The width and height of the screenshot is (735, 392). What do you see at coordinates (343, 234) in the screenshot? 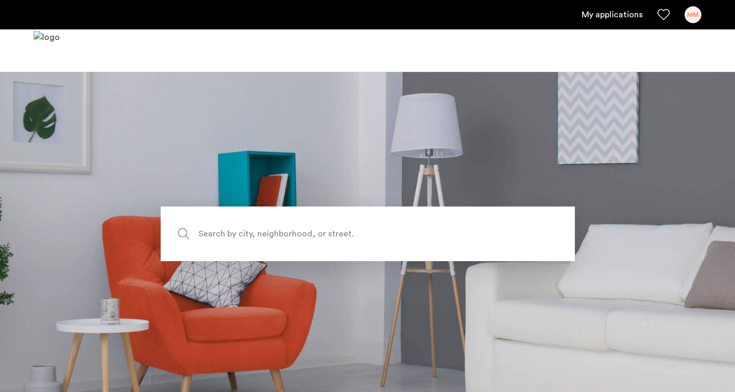
I see `span: Search by city, neighborhood, or street.` at bounding box center [343, 234].